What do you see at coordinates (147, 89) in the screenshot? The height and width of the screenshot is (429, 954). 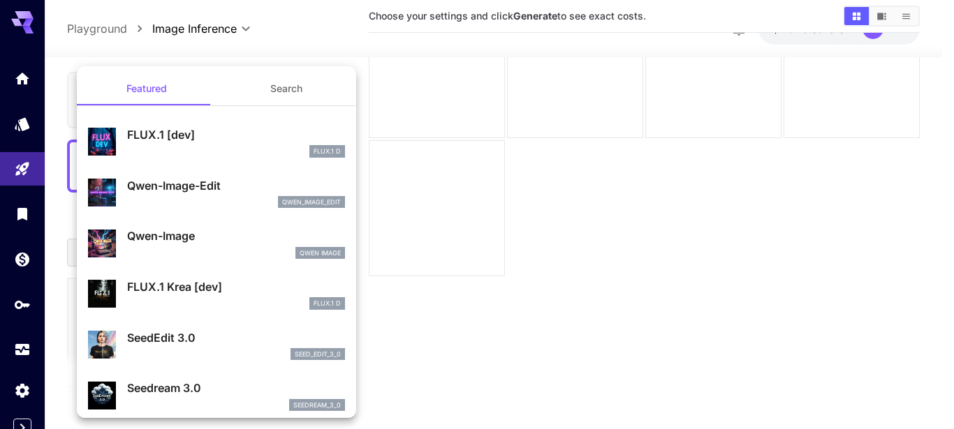 I see `button: Featured` at bounding box center [147, 89].